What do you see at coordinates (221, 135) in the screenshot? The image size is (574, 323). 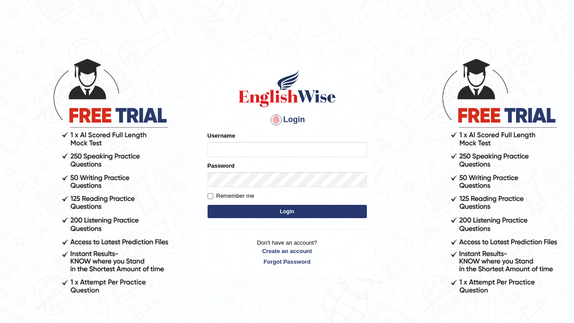 I see `label: Username` at bounding box center [221, 135].